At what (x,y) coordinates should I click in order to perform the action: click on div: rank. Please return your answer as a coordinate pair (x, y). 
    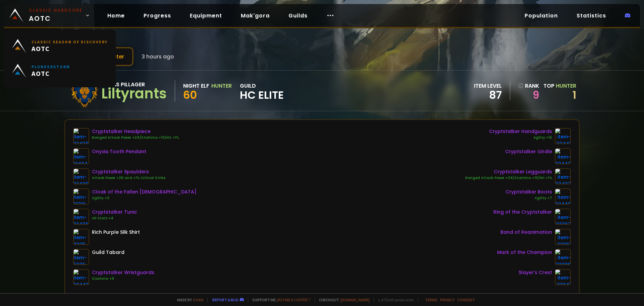
    Looking at the image, I should click on (529, 85).